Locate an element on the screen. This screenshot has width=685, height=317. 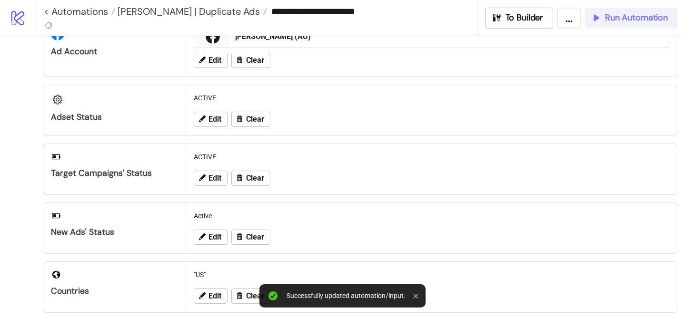
span: To Builder is located at coordinates (525, 18).